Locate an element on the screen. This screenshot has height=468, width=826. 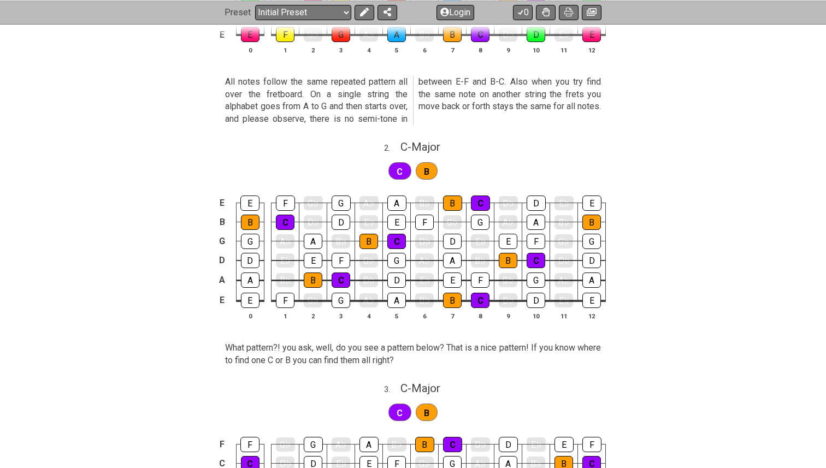
button: Create image is located at coordinates (591, 12).